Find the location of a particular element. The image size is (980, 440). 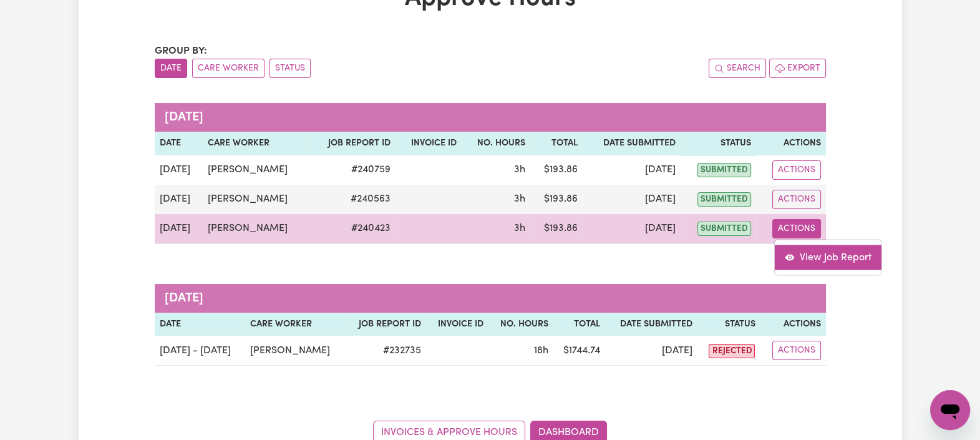

button: sort invoices by date is located at coordinates (171, 68).